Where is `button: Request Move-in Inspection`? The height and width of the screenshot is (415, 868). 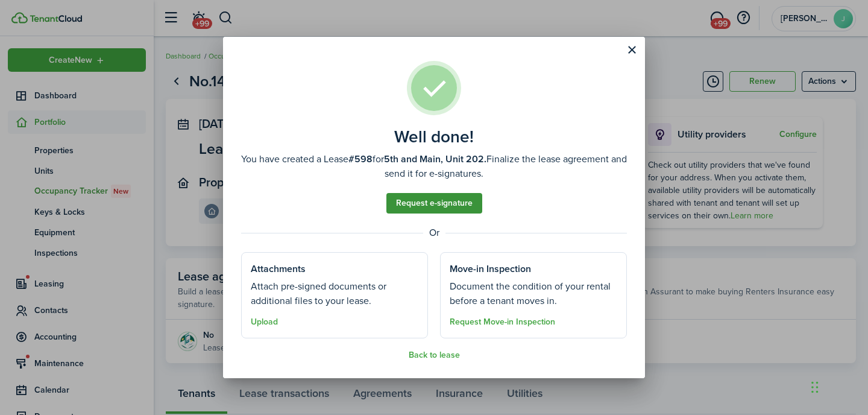
button: Request Move-in Inspection is located at coordinates (503, 322).